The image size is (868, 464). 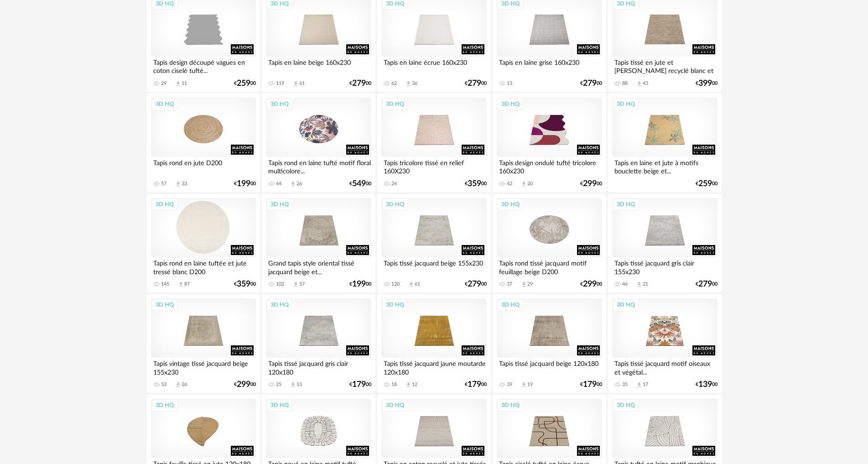 I want to click on div: Tapis tissé jacquard motif oiseaux et végétal..., so click(x=665, y=367).